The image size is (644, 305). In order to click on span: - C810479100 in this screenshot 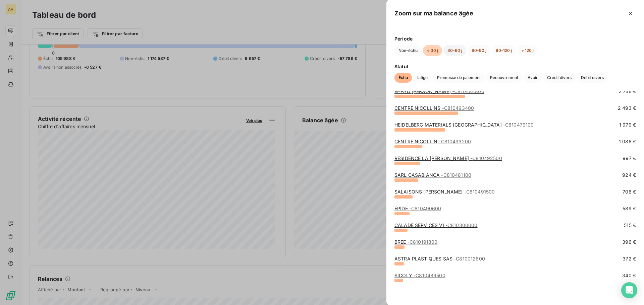, I will do `click(518, 125)`.